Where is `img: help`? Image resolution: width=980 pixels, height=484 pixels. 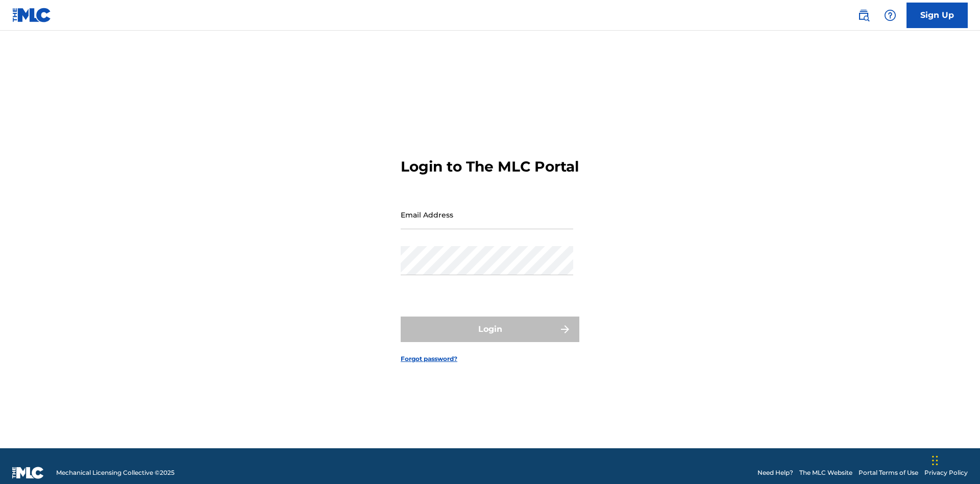
img: help is located at coordinates (890, 15).